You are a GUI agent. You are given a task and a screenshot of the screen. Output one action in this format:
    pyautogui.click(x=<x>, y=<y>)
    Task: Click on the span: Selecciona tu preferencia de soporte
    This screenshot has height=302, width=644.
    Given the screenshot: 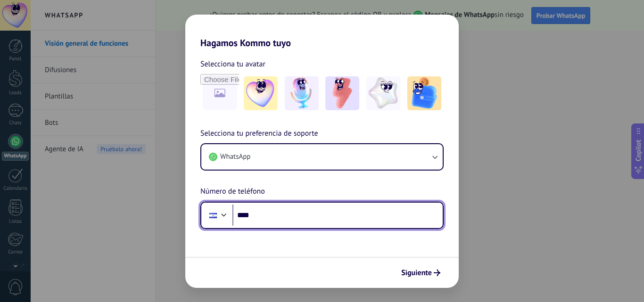 What is the action you would take?
    pyautogui.click(x=259, y=133)
    